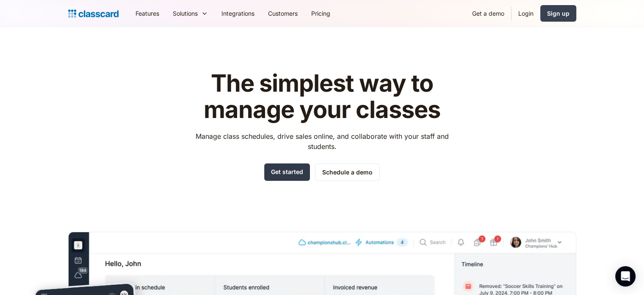  Describe the element at coordinates (488, 13) in the screenshot. I see `a: Get a demo` at that location.